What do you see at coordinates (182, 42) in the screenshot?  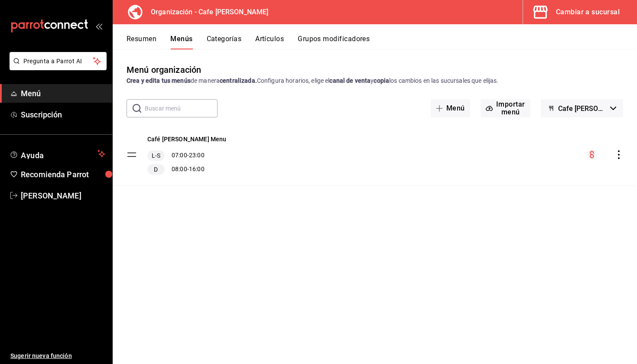 I see `button: Menús` at bounding box center [182, 42].